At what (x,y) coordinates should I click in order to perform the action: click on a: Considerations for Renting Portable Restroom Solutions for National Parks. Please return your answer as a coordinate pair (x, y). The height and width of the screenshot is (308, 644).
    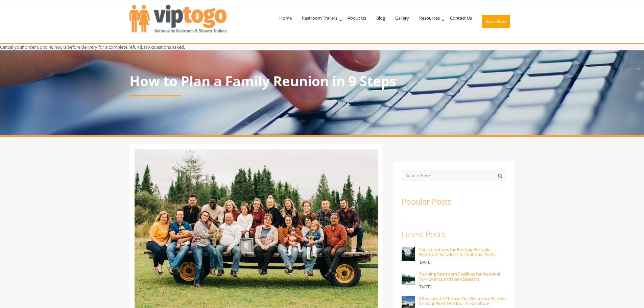
    Looking at the image, I should click on (457, 252).